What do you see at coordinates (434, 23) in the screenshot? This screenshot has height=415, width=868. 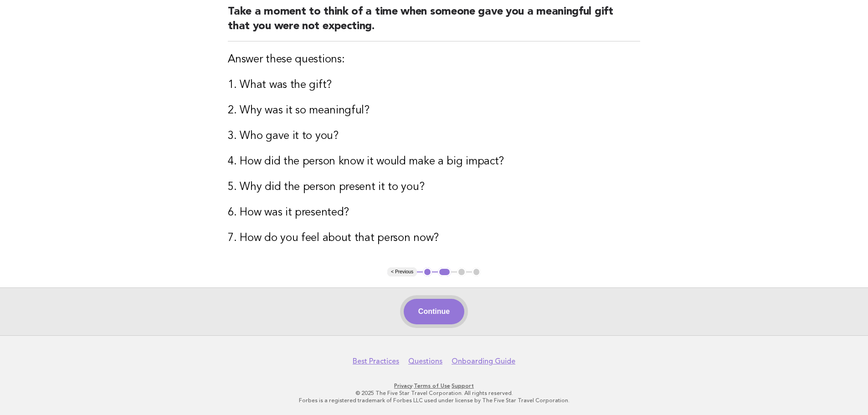 I see `h2: Take a moment to think of a time when someone gave you a meaningful gift that you were not expect...` at bounding box center [434, 23].